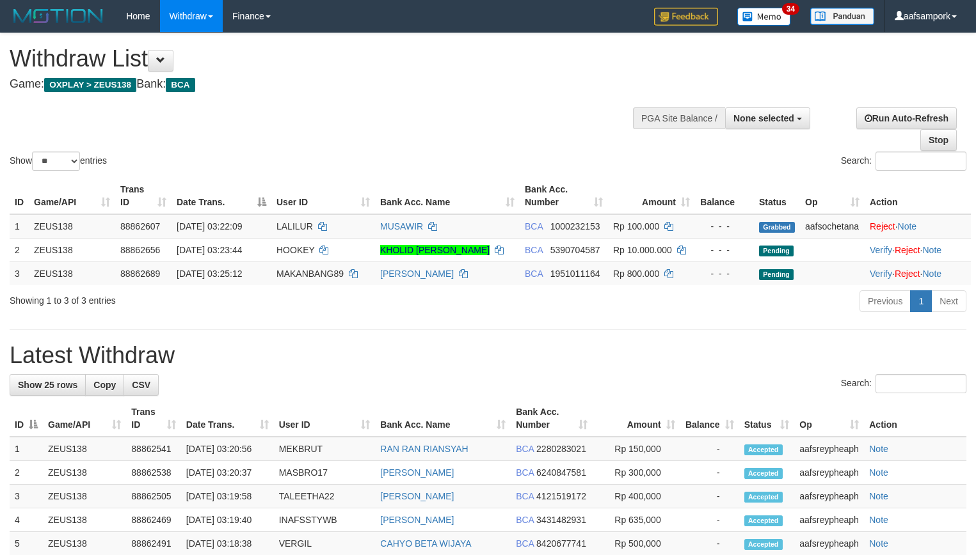 The height and width of the screenshot is (555, 976). Describe the element at coordinates (141, 385) in the screenshot. I see `a: CSV` at that location.